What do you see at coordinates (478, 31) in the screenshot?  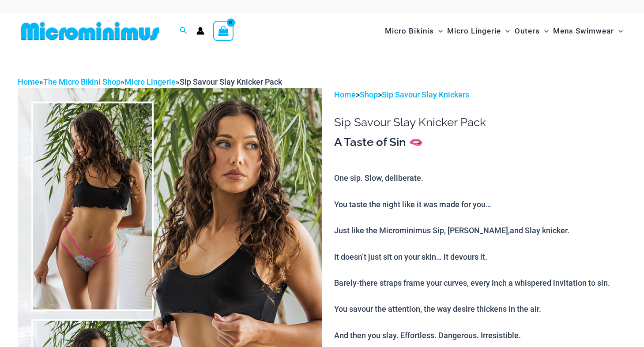 I see `a: Micro LingerieMenu ToggleMenu Toggle` at bounding box center [478, 31].